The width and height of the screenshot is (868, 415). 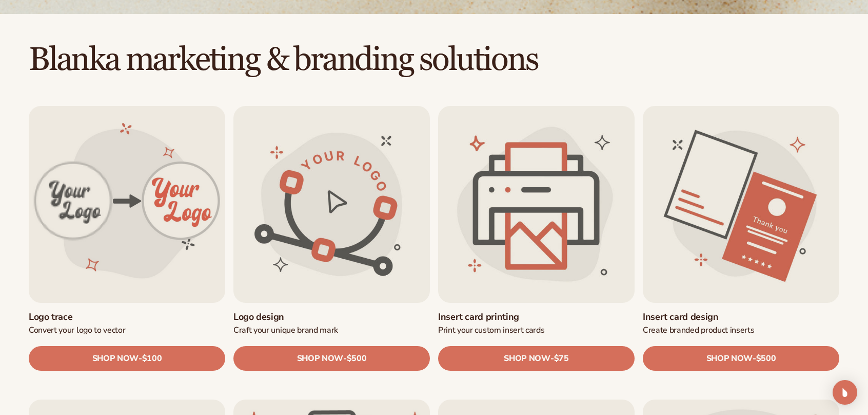 I want to click on a: SHOP NOW- $75, so click(x=536, y=358).